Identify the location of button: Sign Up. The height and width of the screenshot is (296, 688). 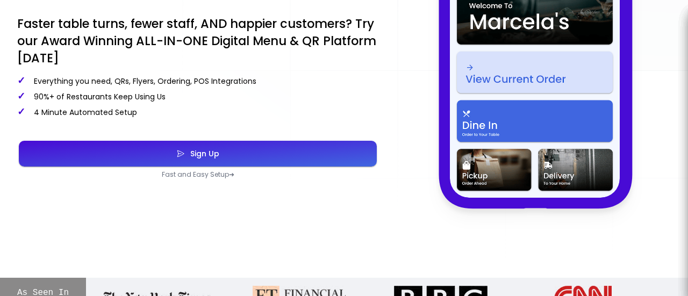
(198, 154).